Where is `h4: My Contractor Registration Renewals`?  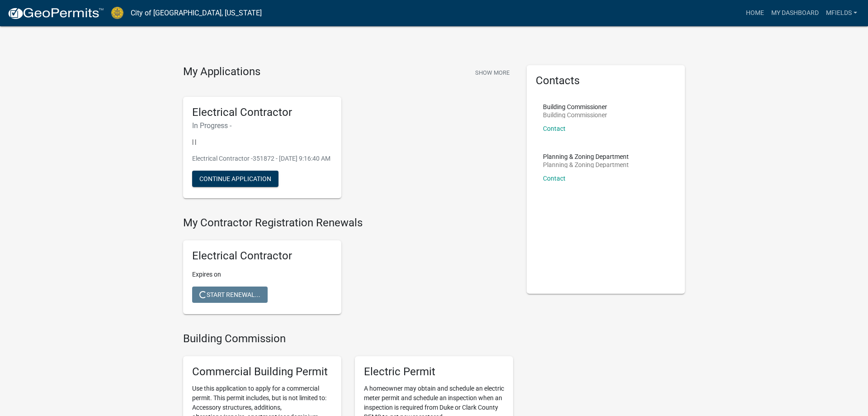
h4: My Contractor Registration Renewals is located at coordinates (348, 223).